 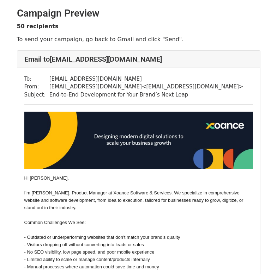 I want to click on td: End-to-End Development for Your Brand’s Next Leap, so click(x=146, y=95).